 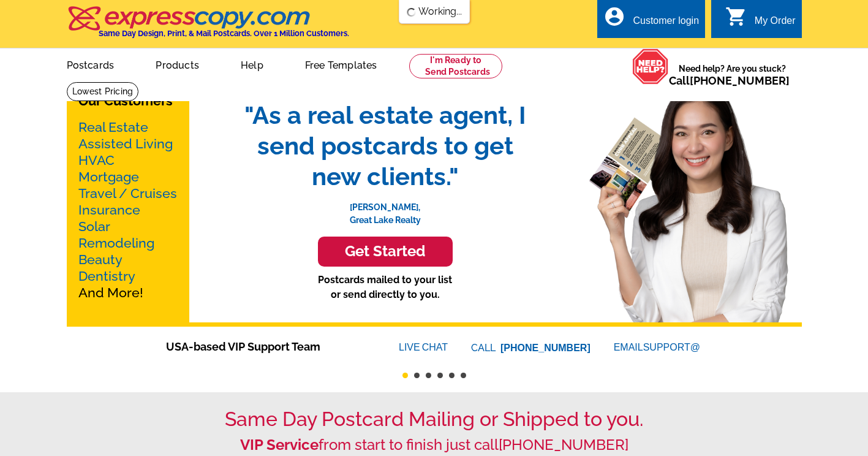 What do you see at coordinates (615, 16) in the screenshot?
I see `i: account_circle` at bounding box center [615, 16].